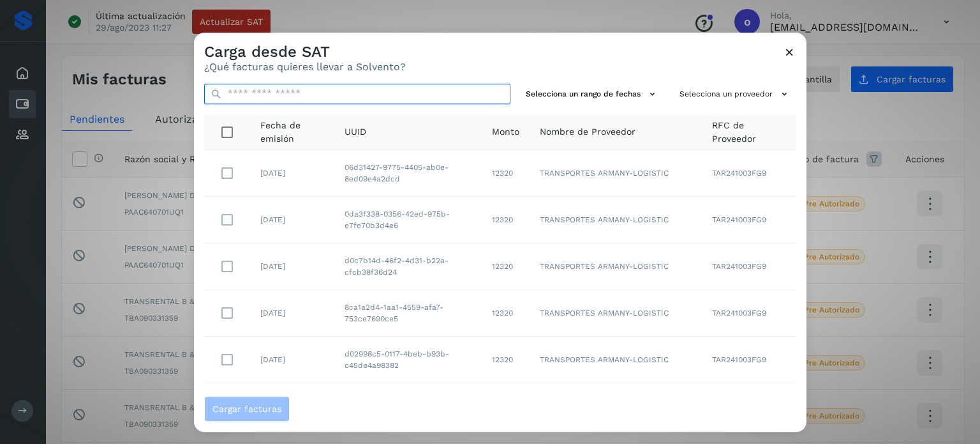  What do you see at coordinates (735, 94) in the screenshot?
I see `button: Selecciona un proveedor` at bounding box center [735, 94].